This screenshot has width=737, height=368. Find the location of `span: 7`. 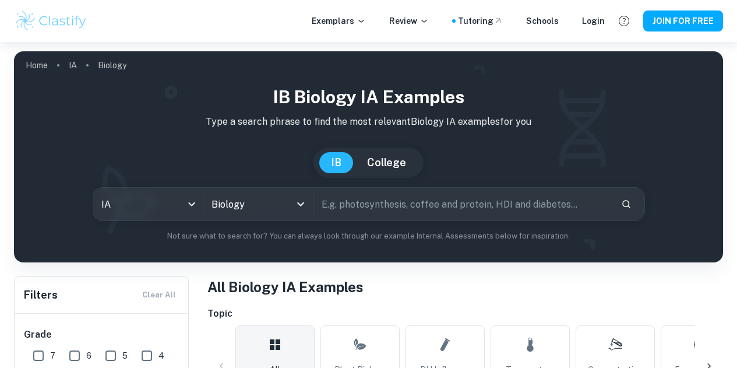

span: 7 is located at coordinates (52, 356).